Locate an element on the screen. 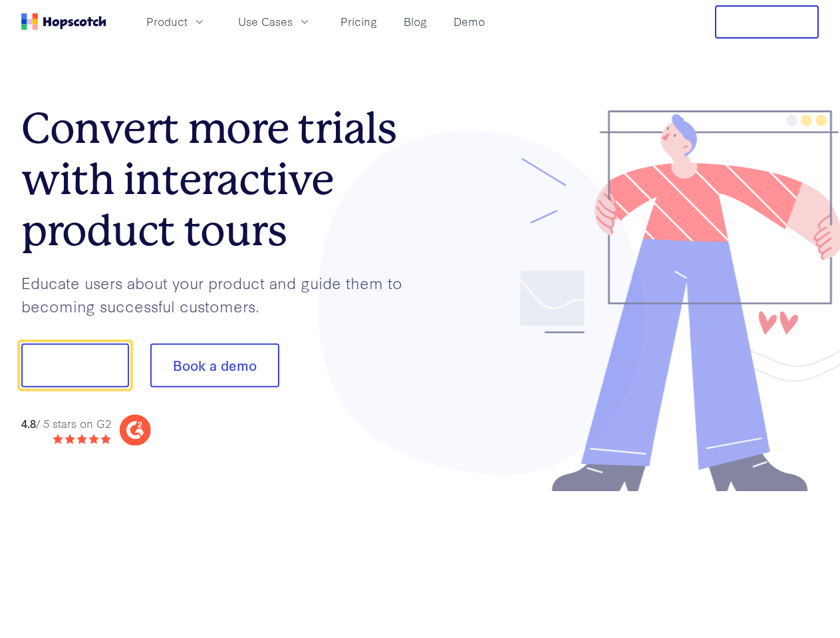 The height and width of the screenshot is (638, 840). a: Pricing is located at coordinates (358, 21).